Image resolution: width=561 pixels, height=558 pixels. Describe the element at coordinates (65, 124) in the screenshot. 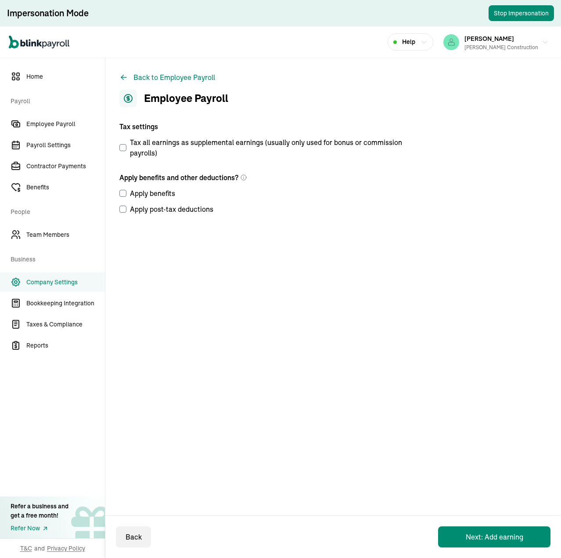

I see `span: Employee Payroll` at that location.